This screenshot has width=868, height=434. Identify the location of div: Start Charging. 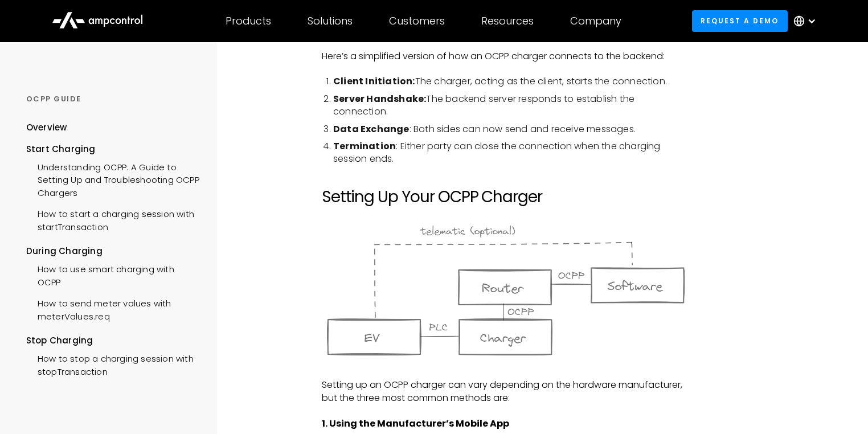
(113, 149).